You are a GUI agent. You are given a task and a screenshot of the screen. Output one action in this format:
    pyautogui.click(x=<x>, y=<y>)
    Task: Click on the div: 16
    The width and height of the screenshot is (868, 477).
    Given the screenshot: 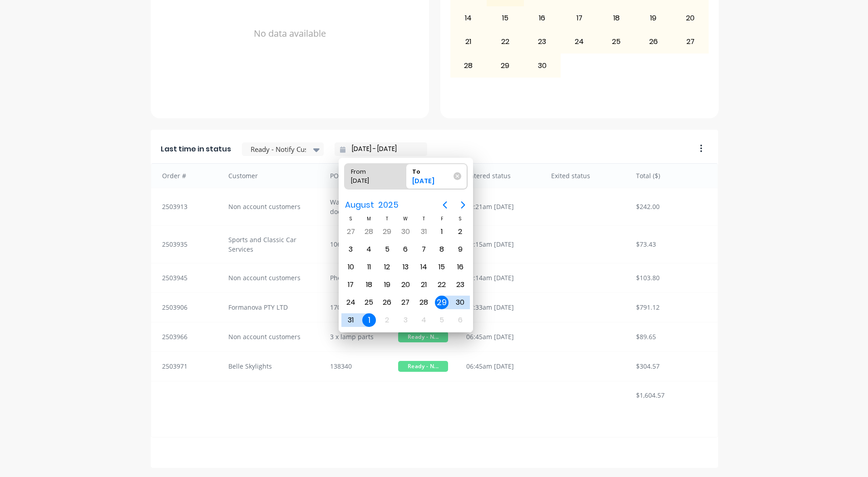 What is the action you would take?
    pyautogui.click(x=542, y=18)
    